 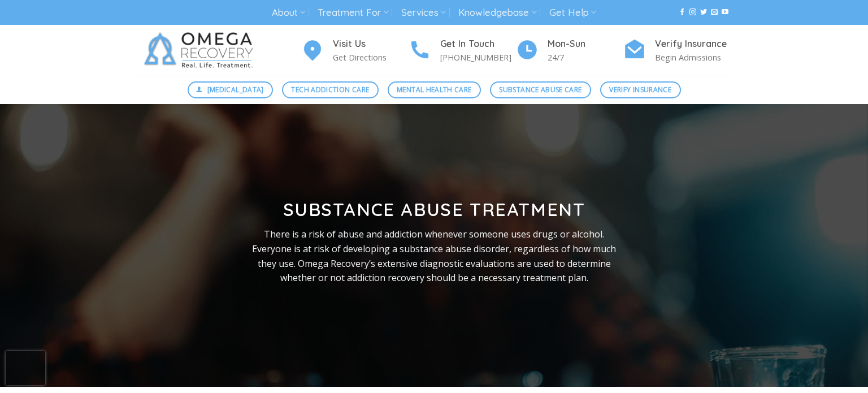 What do you see at coordinates (289, 12) in the screenshot?
I see `a: About` at bounding box center [289, 12].